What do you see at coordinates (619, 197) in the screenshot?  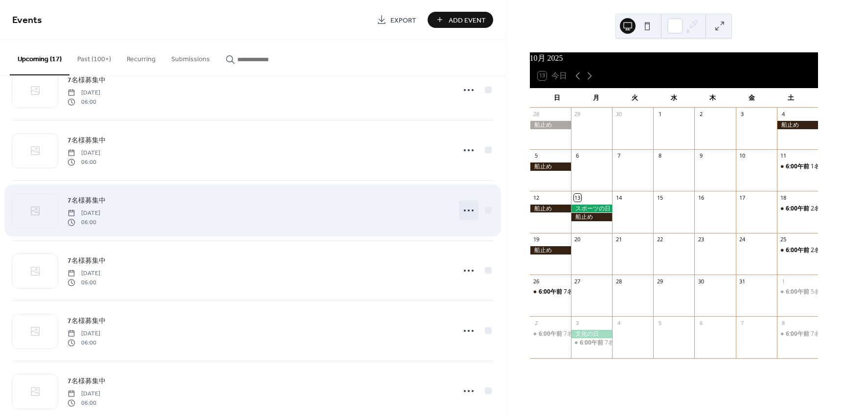 I see `div: 14` at bounding box center [619, 197].